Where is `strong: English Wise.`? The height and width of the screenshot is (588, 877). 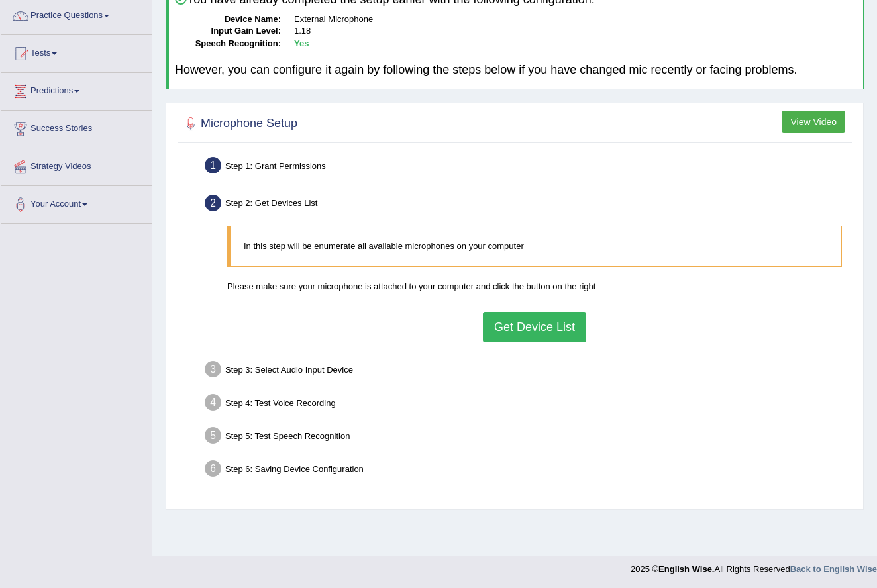 strong: English Wise. is located at coordinates (686, 569).